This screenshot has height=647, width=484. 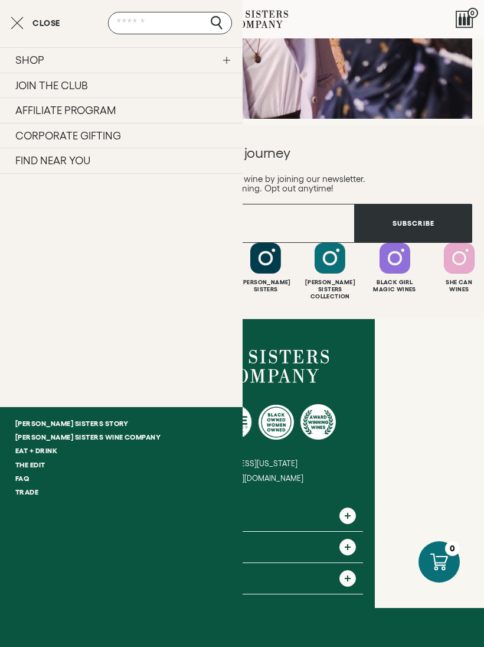 I want to click on span: 0, so click(x=473, y=13).